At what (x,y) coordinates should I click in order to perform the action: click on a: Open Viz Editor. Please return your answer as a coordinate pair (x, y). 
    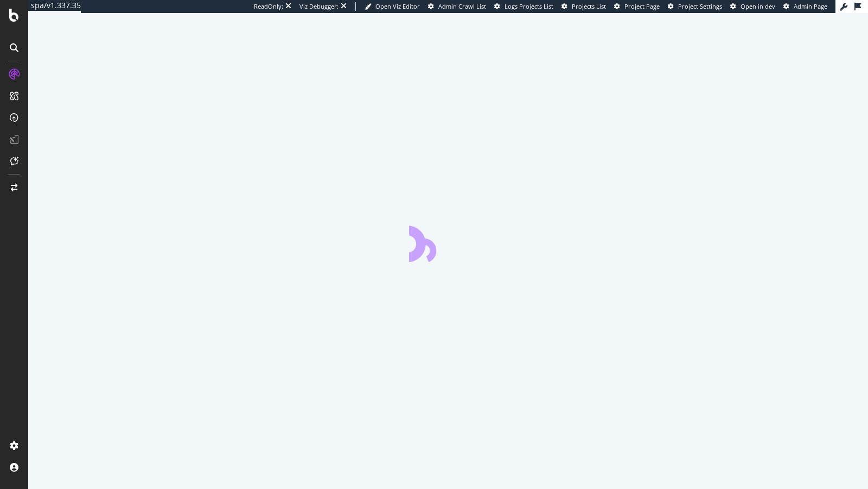
    Looking at the image, I should click on (393, 7).